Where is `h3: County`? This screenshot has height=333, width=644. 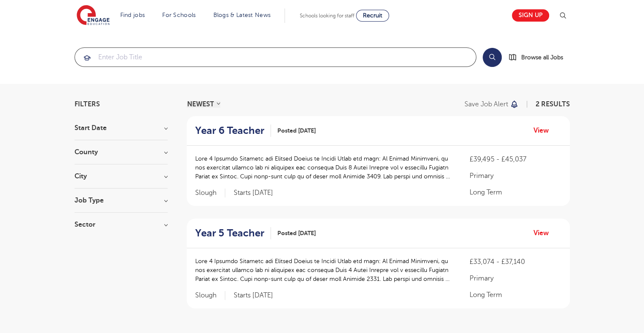
h3: County is located at coordinates (121, 152).